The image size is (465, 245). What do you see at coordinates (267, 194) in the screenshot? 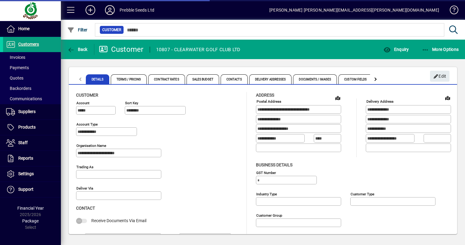
I see `mat-label: Industry type` at bounding box center [267, 194].